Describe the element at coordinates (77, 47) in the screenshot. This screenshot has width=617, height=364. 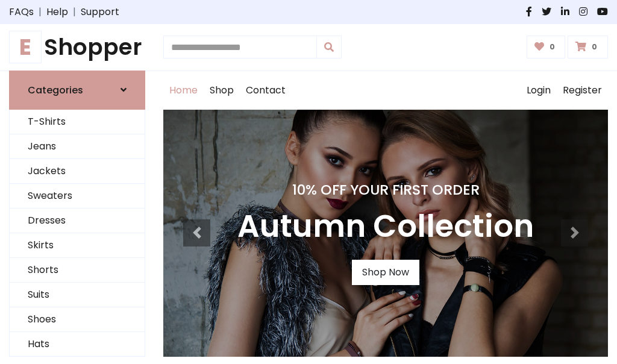
I see `a: EShopper` at that location.